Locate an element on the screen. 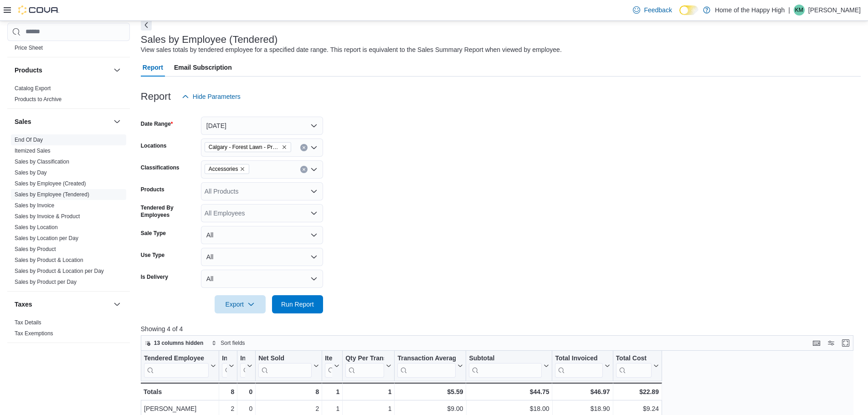 This screenshot has height=415, width=868. a: Products to Archive is located at coordinates (38, 99).